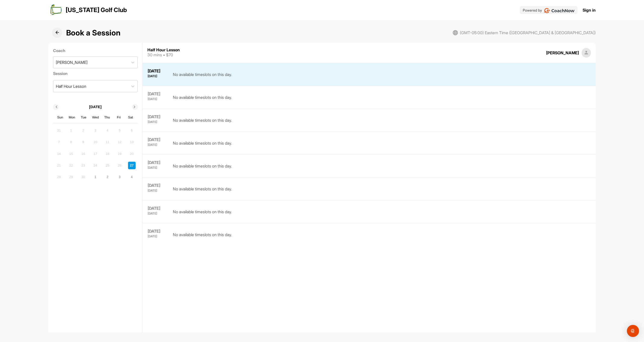 The width and height of the screenshot is (644, 342). I want to click on div: Not available Sunday, August 31st, 2025, so click(59, 130).